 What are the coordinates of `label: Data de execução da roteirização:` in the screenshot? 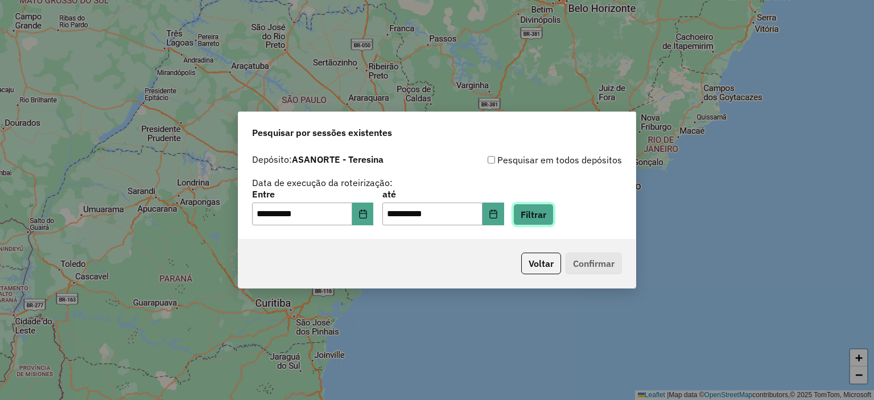 It's located at (322, 183).